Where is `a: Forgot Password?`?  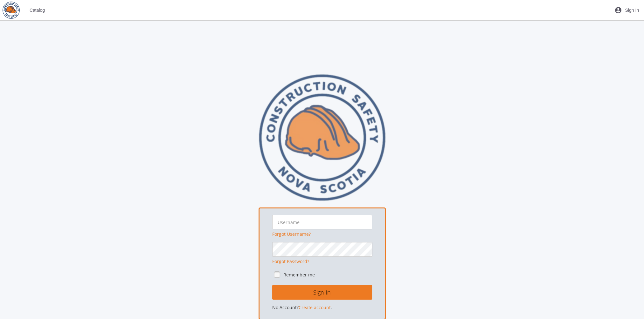 a: Forgot Password? is located at coordinates (290, 261).